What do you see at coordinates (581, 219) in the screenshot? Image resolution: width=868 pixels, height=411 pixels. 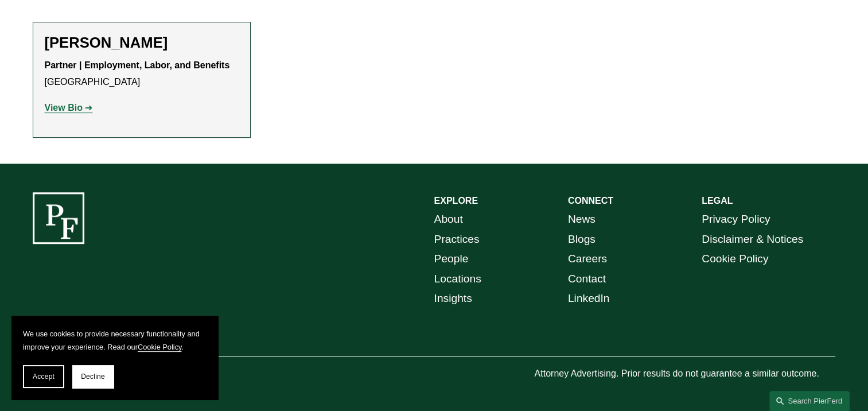 I see `a: News` at bounding box center [581, 219].